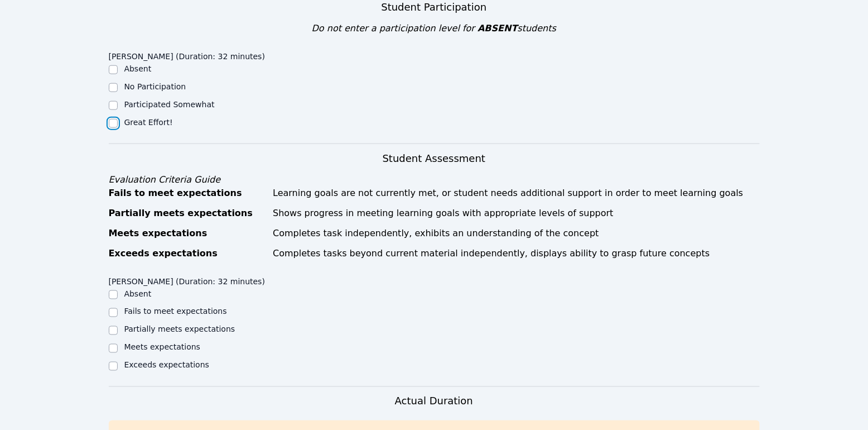 This screenshot has height=430, width=868. Describe the element at coordinates (516, 193) in the screenshot. I see `div: Learning goals are not currently met, or student needs additional support in order to meet learni...` at that location.